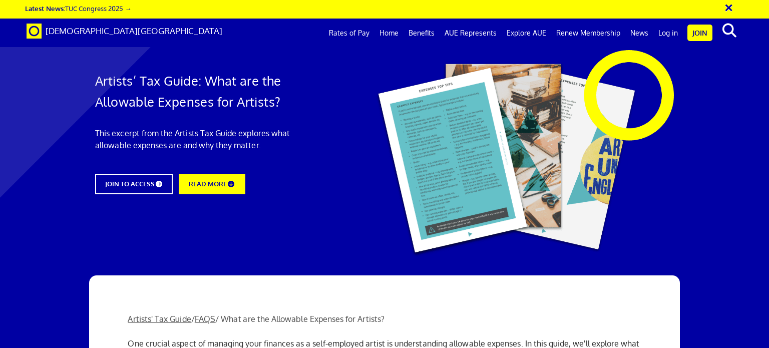 The image size is (769, 348). I want to click on a: Explore AUE, so click(526, 33).